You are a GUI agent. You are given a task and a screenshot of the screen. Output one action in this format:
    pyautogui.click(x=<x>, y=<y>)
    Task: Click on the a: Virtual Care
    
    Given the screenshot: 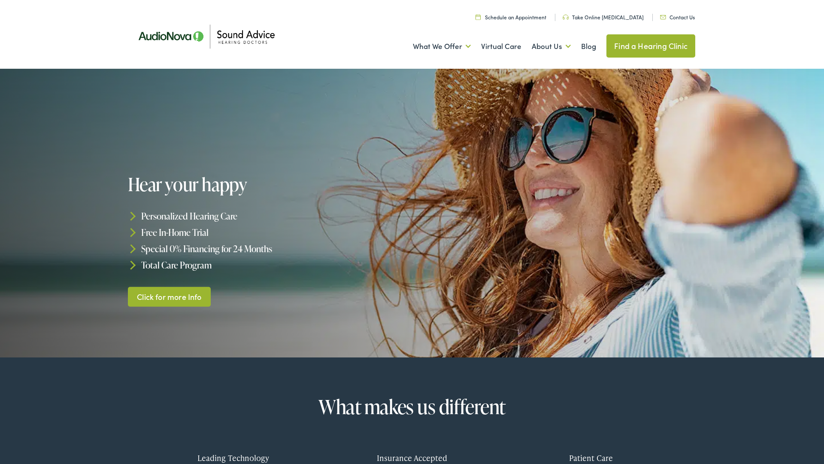 What is the action you would take?
    pyautogui.click(x=501, y=46)
    